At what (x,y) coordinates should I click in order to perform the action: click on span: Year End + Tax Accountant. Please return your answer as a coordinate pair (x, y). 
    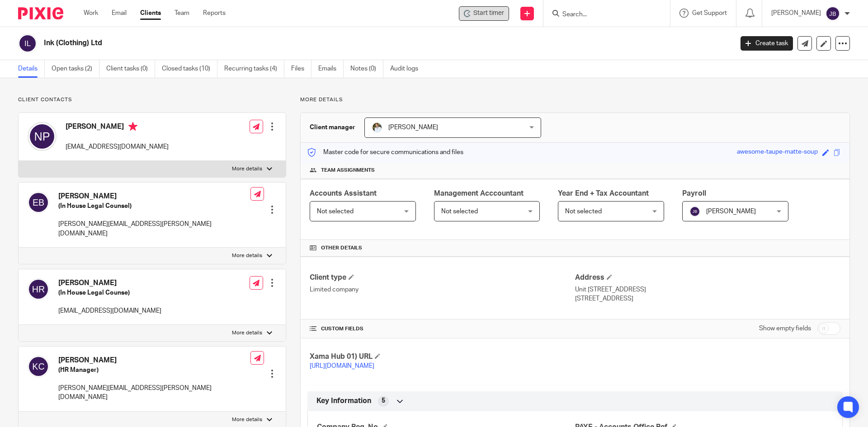
    Looking at the image, I should click on (603, 193).